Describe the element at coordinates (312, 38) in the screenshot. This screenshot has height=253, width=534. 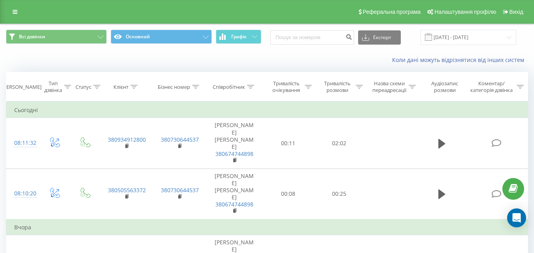
I see `input: Пошук за номером` at that location.